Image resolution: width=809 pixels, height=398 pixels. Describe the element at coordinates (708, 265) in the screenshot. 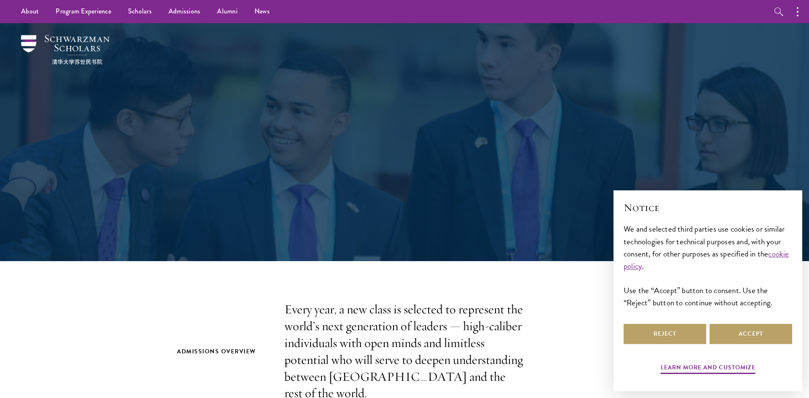

I see `div: We and selected third parties use cookies or similar technologies for technical purposes and, wit...` at that location.